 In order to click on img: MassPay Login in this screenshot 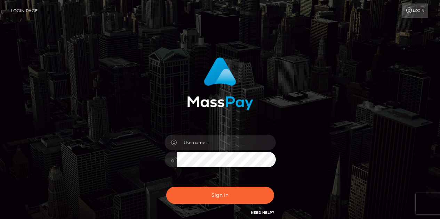, I will do `click(220, 84)`.